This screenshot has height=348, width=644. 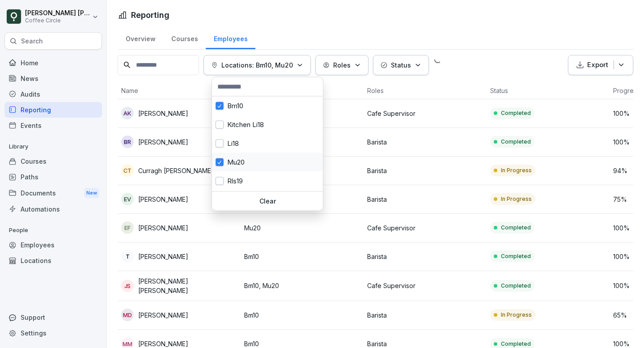 I want to click on p: Export, so click(x=597, y=65).